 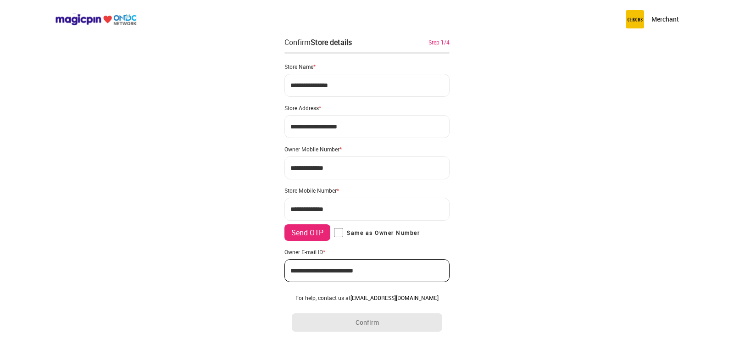 I want to click on input: Same as Owner Number, so click(x=339, y=233).